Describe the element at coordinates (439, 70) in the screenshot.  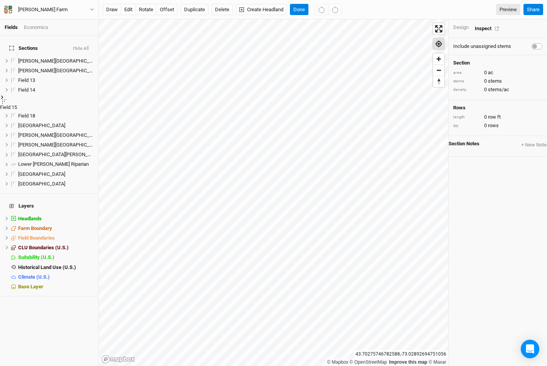
I see `button: Zoom out` at that location.